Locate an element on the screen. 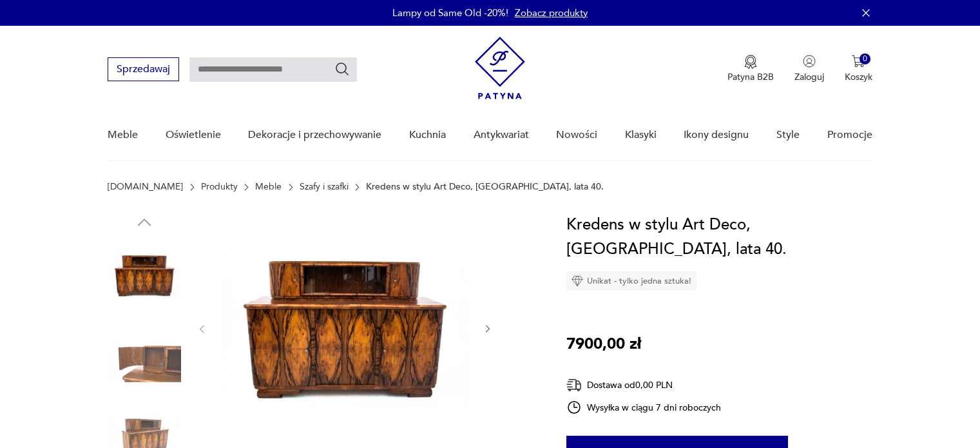 This screenshot has width=980, height=448. img: Ikona diamentu is located at coordinates (577, 281).